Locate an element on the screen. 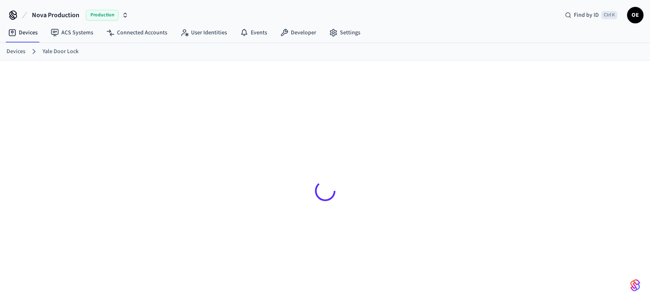 The height and width of the screenshot is (300, 650). a: Settings is located at coordinates (345, 33).